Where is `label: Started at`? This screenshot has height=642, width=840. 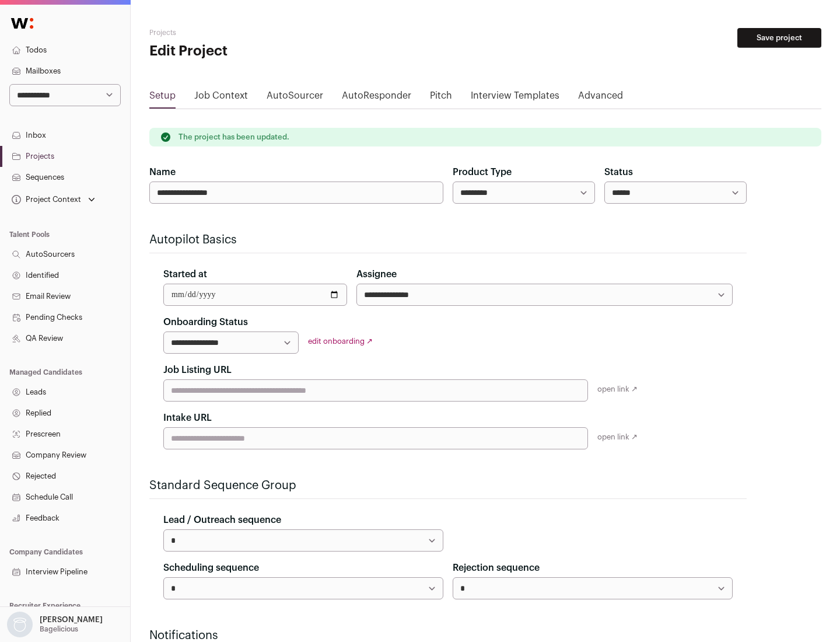 label: Started at is located at coordinates (185, 274).